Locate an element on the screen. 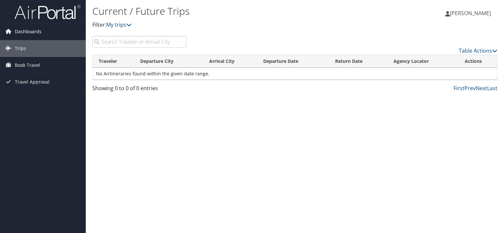 The image size is (504, 233). span: Travel Approval is located at coordinates (32, 82).